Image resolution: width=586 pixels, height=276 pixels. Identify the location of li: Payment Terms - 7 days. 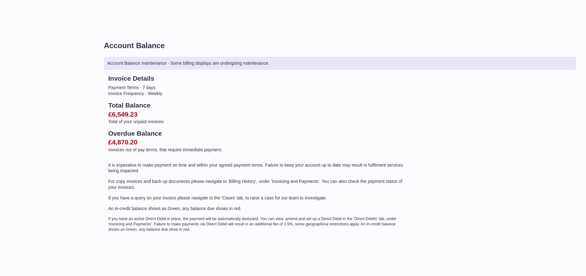
(257, 88).